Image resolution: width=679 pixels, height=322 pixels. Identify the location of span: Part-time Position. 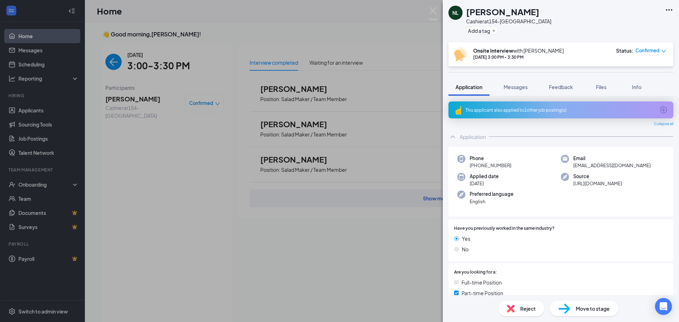
(482, 293).